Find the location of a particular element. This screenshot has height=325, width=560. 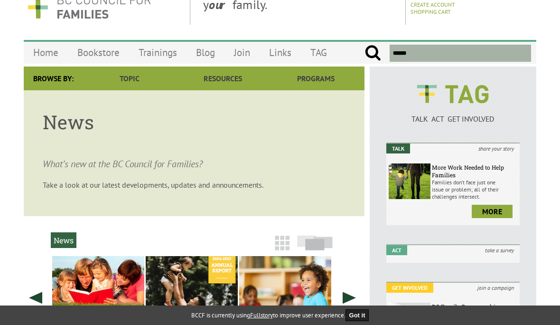

img: grid-icon.png is located at coordinates (282, 243).